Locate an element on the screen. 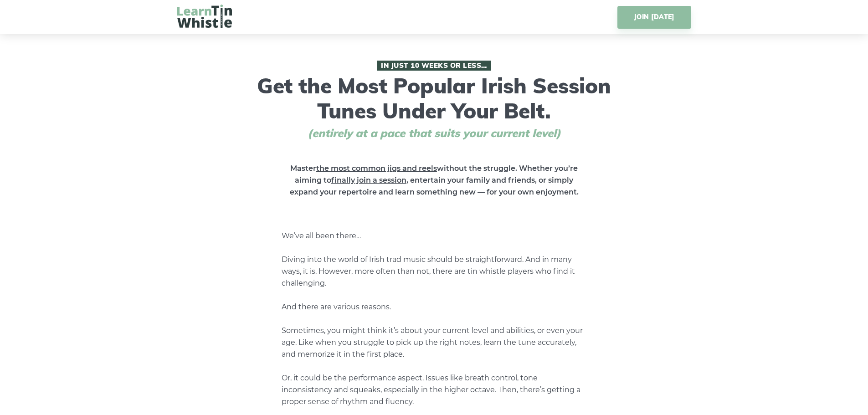 The width and height of the screenshot is (868, 415). span: finally join a session is located at coordinates (369, 180).